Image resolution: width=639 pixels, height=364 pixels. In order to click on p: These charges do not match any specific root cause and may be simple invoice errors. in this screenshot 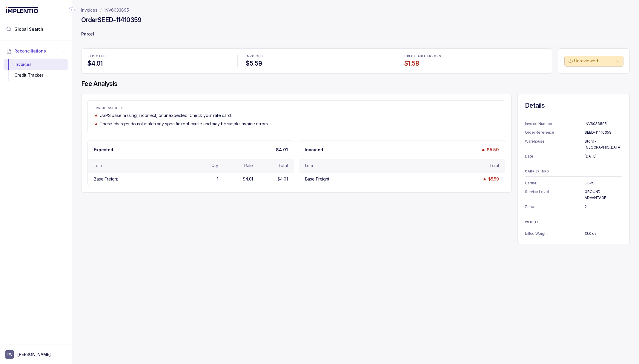, I will do `click(184, 124)`.